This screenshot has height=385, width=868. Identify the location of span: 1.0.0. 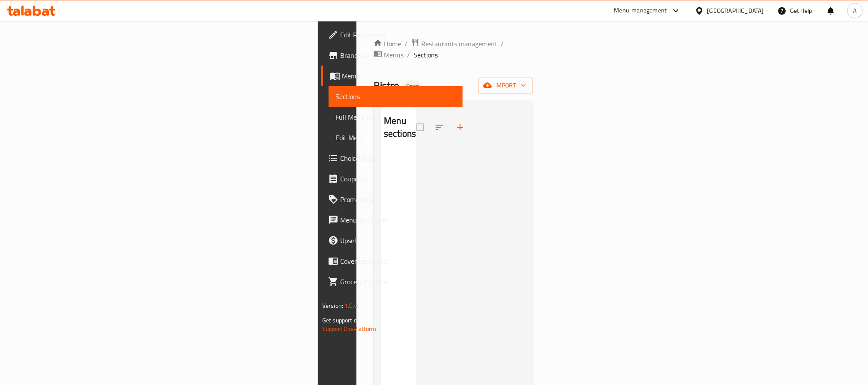
(351, 306).